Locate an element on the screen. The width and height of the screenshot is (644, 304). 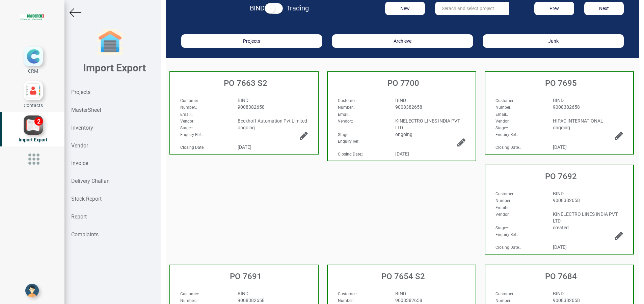
img: garage-closed.png is located at coordinates (110, 42).